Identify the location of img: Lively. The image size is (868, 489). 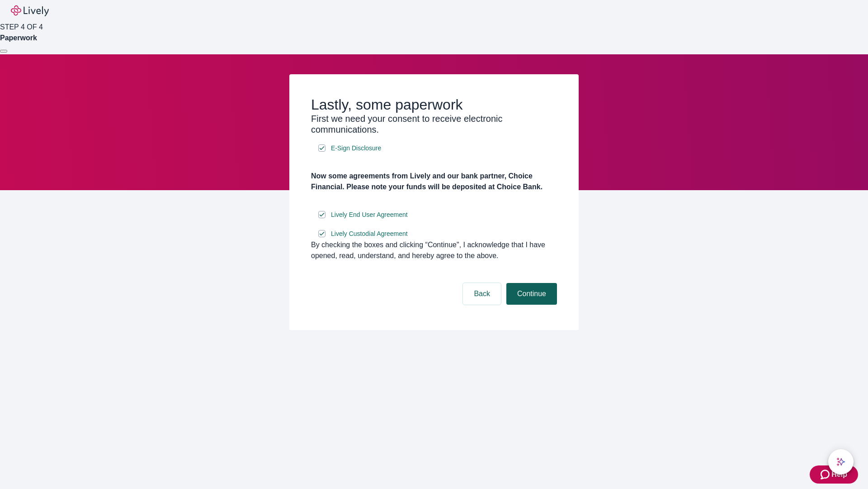
(30, 11).